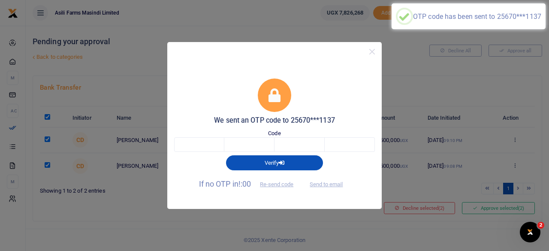 The height and width of the screenshot is (251, 549). What do you see at coordinates (372, 51) in the screenshot?
I see `button: Close` at bounding box center [372, 51].